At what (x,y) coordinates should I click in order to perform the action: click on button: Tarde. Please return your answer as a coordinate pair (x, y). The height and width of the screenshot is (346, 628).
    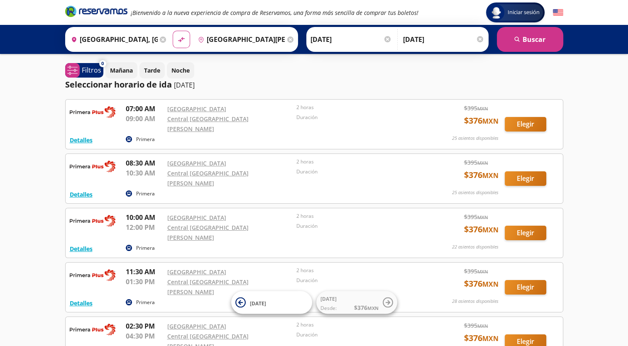
    Looking at the image, I should click on (152, 70).